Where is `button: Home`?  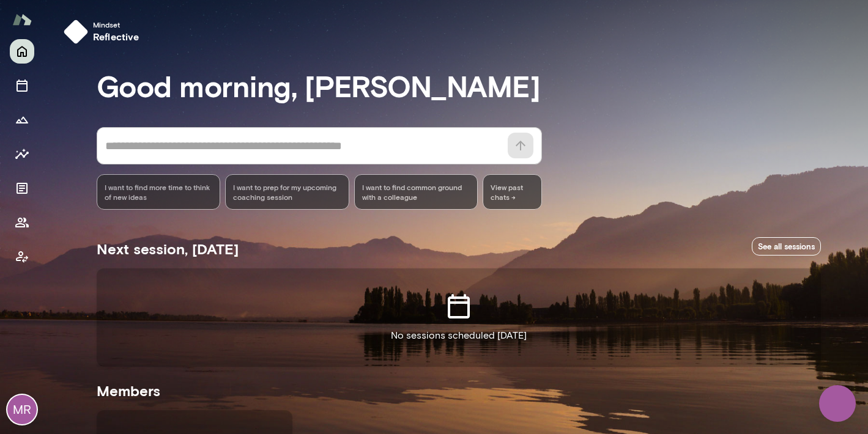 button: Home is located at coordinates (22, 51).